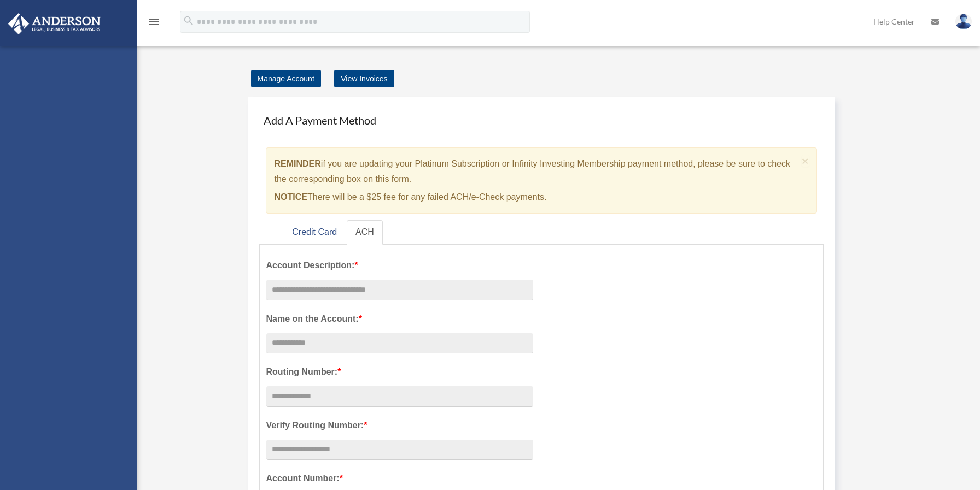 Image resolution: width=980 pixels, height=490 pixels. What do you see at coordinates (365, 232) in the screenshot?
I see `a: ACH` at bounding box center [365, 232].